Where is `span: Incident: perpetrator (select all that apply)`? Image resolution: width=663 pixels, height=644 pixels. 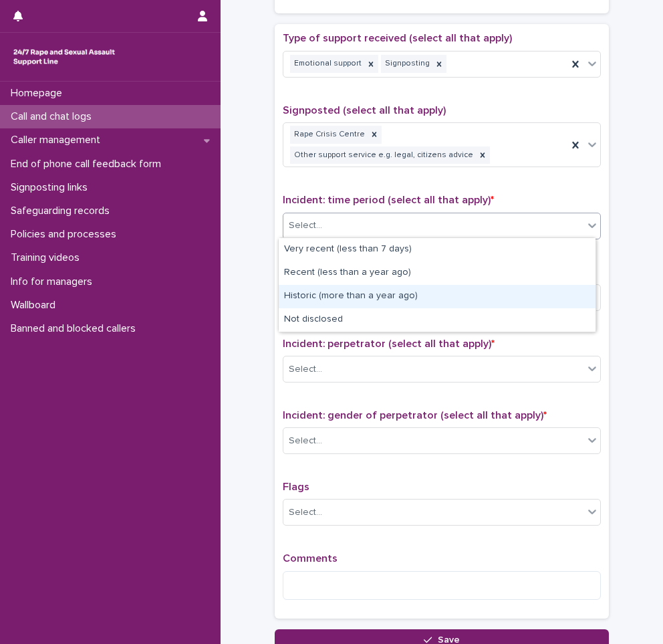
span: Incident: perpetrator (select all that apply) is located at coordinates (388, 344).